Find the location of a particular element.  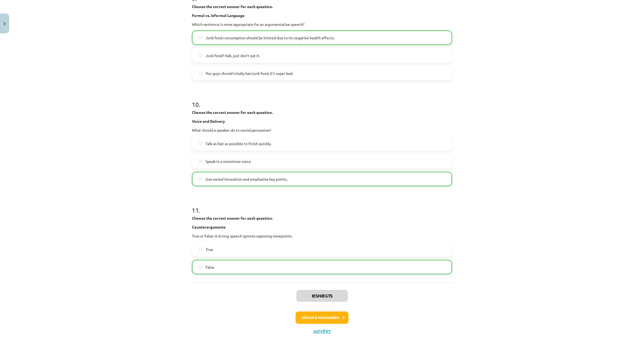

button: Aizvērt is located at coordinates (322, 331).